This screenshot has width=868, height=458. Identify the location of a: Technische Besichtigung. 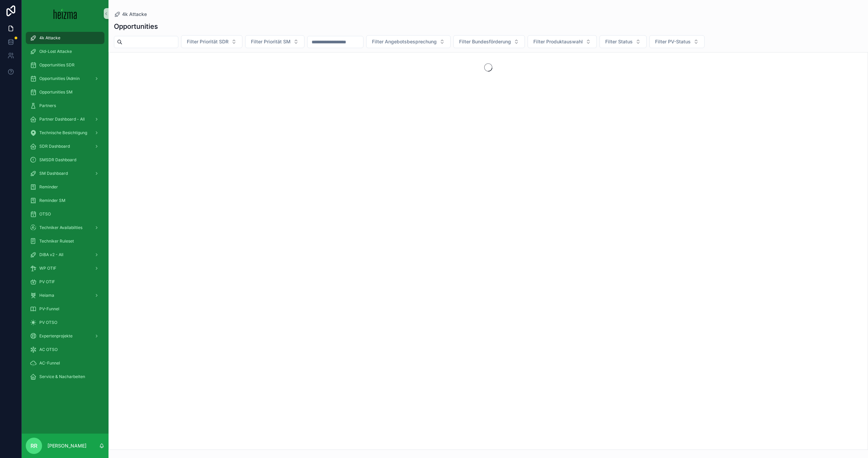
(65, 133).